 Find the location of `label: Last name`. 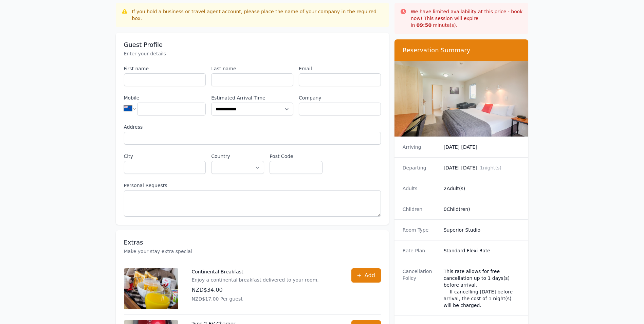

label: Last name is located at coordinates (252, 69).